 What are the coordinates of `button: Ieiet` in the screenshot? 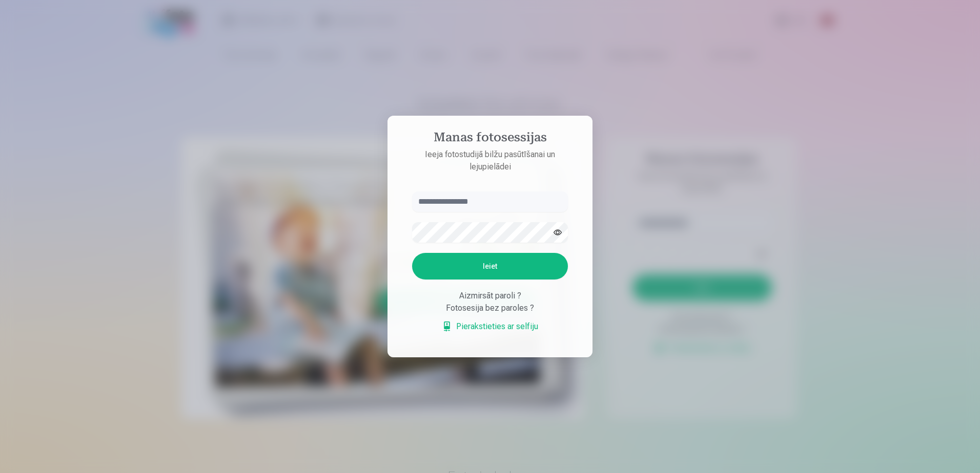 It's located at (490, 267).